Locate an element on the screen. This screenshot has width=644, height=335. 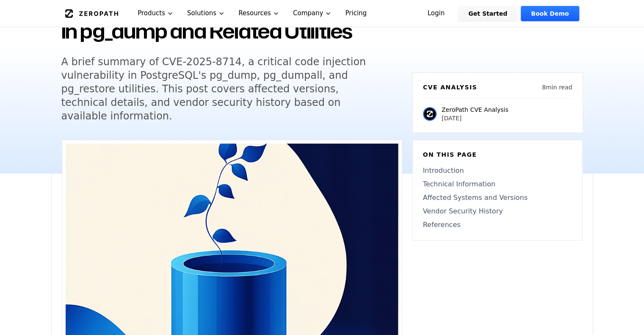
a: Get Started is located at coordinates (488, 14).